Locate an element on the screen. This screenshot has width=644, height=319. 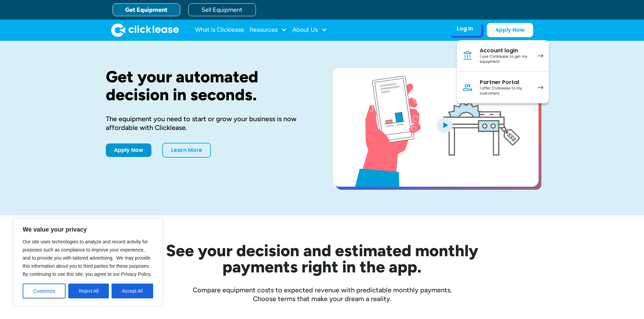
h1: Get your automated decision in seconds. is located at coordinates (209, 86).